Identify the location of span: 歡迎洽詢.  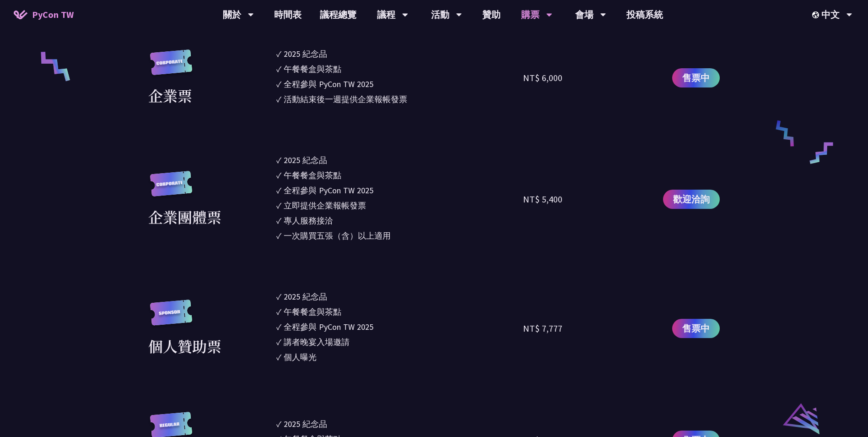
(691, 199).